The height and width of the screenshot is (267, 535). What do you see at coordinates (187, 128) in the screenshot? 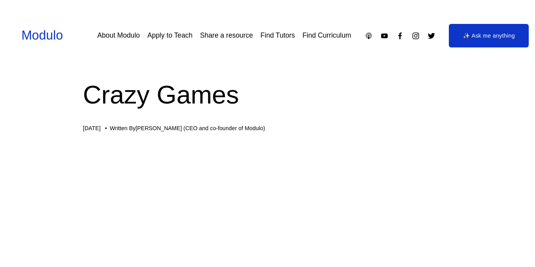
I see `div: Written By` at bounding box center [187, 128].